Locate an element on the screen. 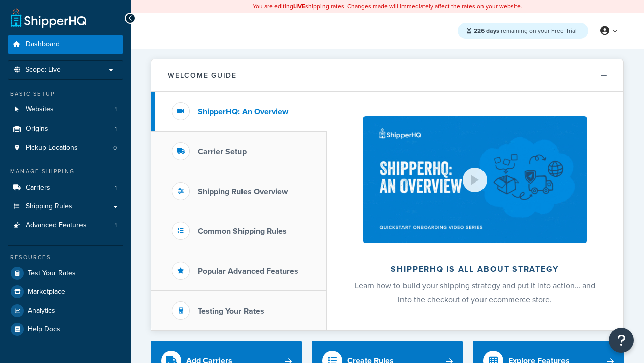 The image size is (644, 363). span: Analytics is located at coordinates (41, 311).